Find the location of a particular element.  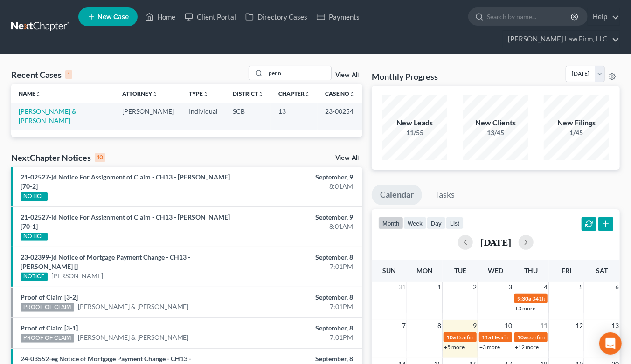

span: Thu is located at coordinates (531, 270).